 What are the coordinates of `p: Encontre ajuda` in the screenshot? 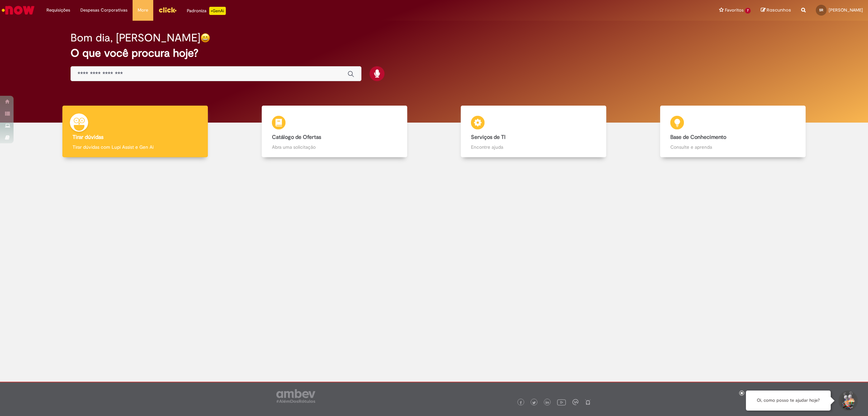 It's located at (534, 147).